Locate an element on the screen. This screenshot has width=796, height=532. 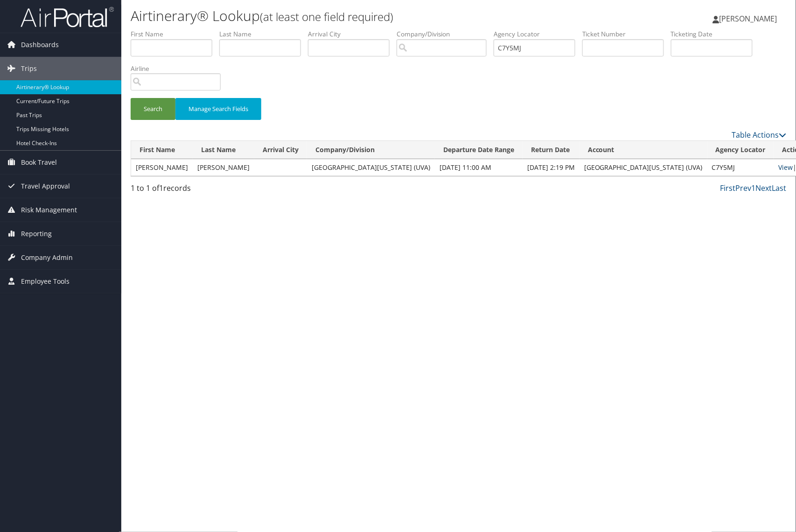
a: Next is located at coordinates (763, 188).